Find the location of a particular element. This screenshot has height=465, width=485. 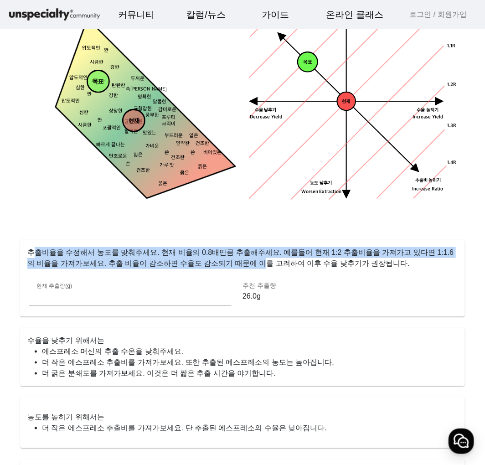

a: 칼럼/뉴스 is located at coordinates (206, 15).